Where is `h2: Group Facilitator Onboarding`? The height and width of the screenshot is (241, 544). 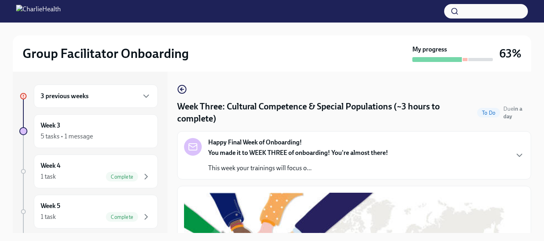 h2: Group Facilitator Onboarding is located at coordinates (105, 54).